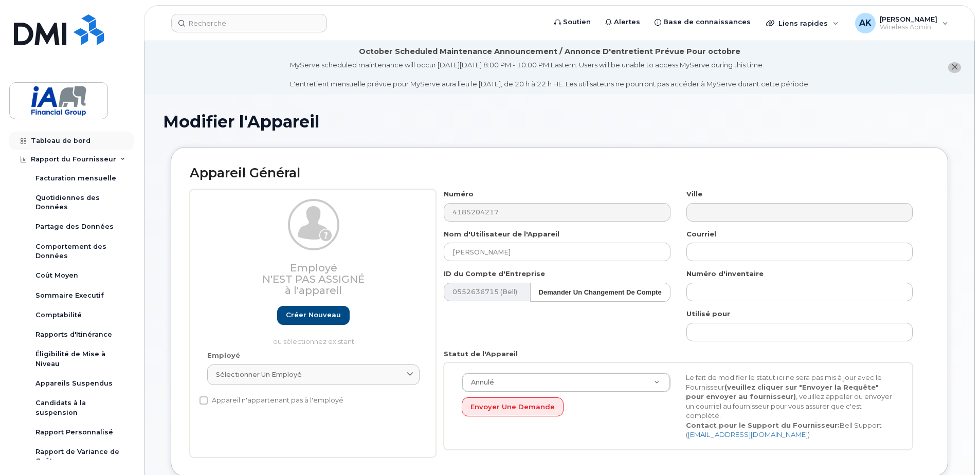  I want to click on strong: Demander un Changement de Compte, so click(600, 292).